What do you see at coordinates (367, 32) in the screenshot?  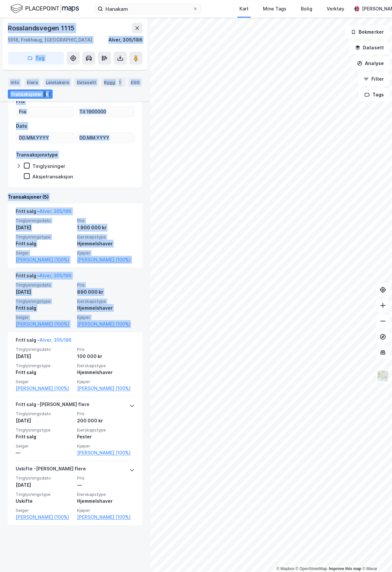 I see `button: Bokmerker` at bounding box center [367, 32].